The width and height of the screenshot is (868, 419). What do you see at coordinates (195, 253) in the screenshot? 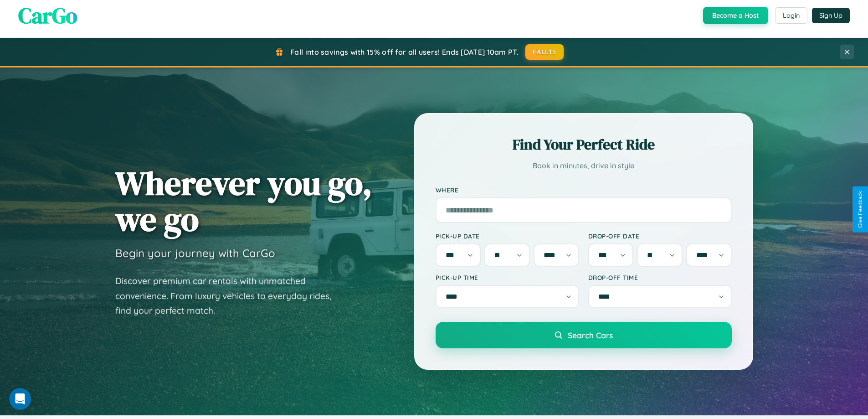
I see `h3: Begin your journey with CarGo` at bounding box center [195, 253].